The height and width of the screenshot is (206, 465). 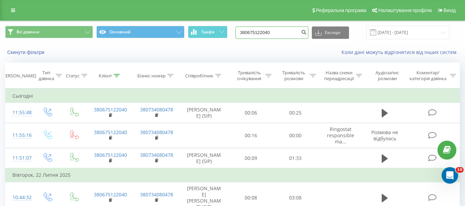 I want to click on td: 00:16, so click(x=251, y=136).